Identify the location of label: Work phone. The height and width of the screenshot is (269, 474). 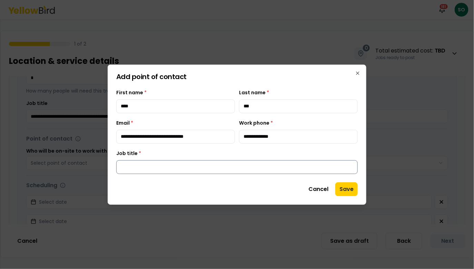
(256, 123).